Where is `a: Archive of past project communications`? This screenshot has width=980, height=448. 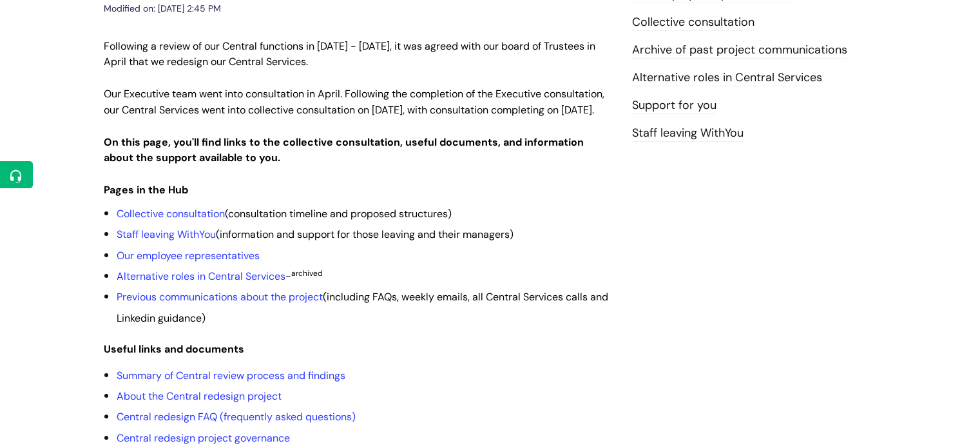
a: Archive of past project communications is located at coordinates (739, 50).